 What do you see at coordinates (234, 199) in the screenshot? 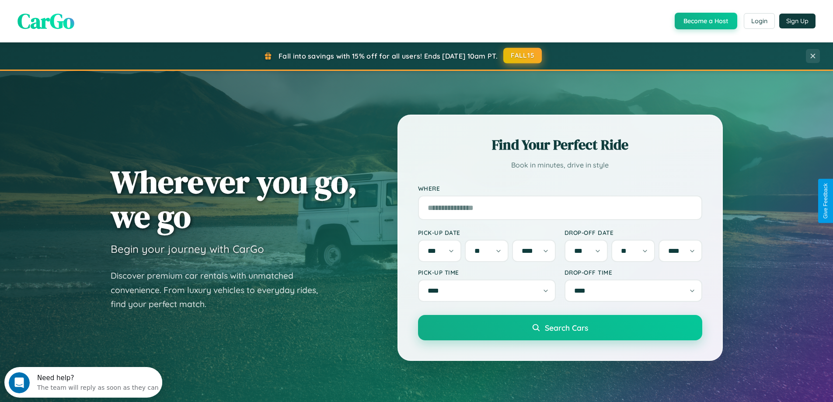
I see `h1: Wherever you go, we go` at bounding box center [234, 199].